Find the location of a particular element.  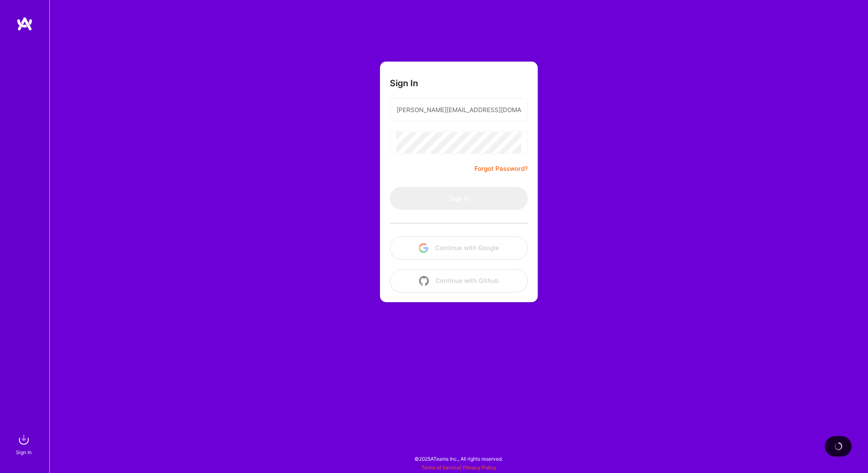

a: sign inSign In is located at coordinates (25, 444).